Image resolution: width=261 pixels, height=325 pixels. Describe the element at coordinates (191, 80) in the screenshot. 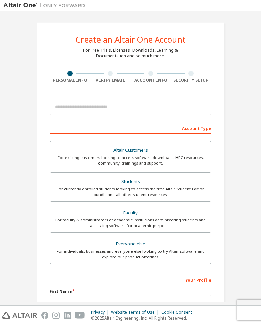

I see `div: Security Setup` at that location.